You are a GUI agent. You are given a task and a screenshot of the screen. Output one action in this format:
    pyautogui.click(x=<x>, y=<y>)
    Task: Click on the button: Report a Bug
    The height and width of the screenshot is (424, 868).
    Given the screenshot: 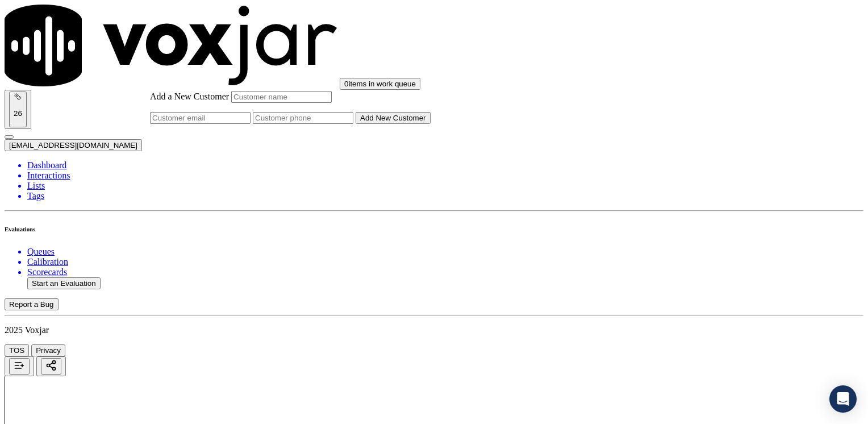 What is the action you would take?
    pyautogui.click(x=31, y=304)
    